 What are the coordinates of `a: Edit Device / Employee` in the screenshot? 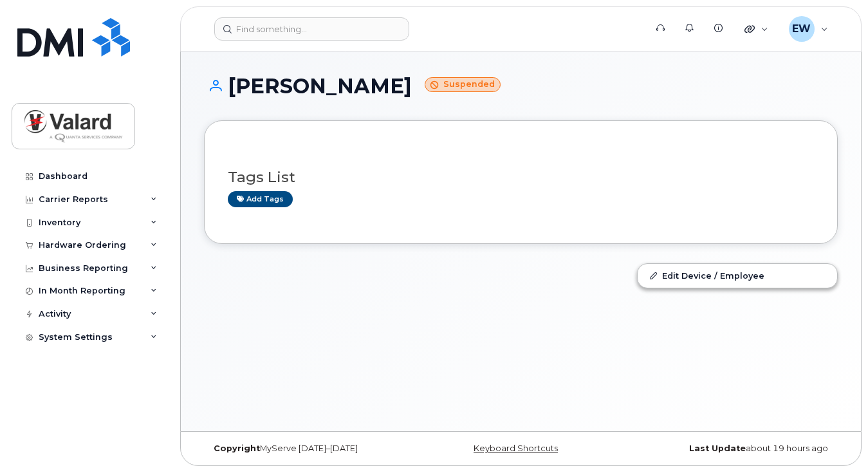 It's located at (738, 276).